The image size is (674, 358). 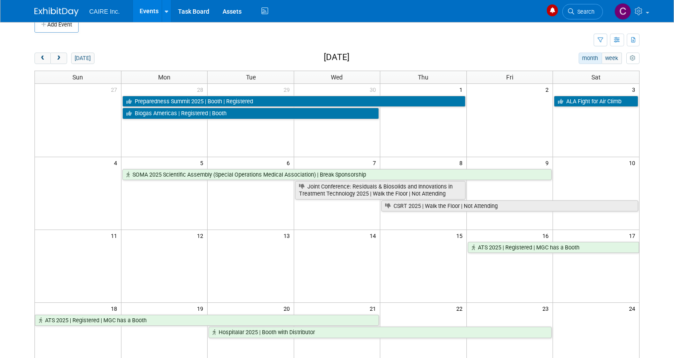 I want to click on a: Joint Conference: Residuals & Biosolids and Innovations in Treatment Technology 2025 | Walk the F..., so click(x=380, y=190).